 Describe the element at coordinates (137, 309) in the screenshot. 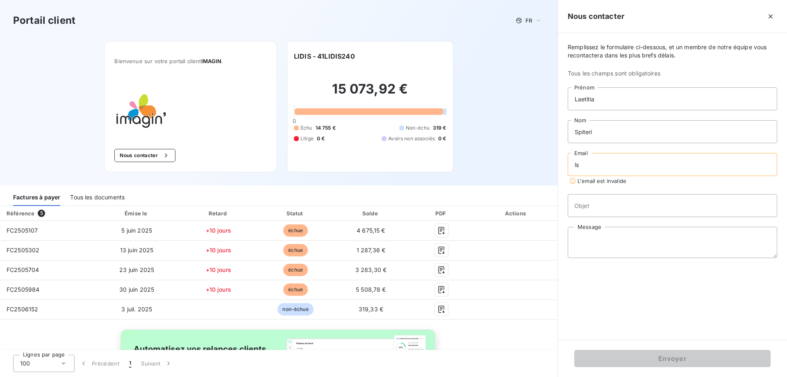

I see `span: 3 juil. 2025` at that location.